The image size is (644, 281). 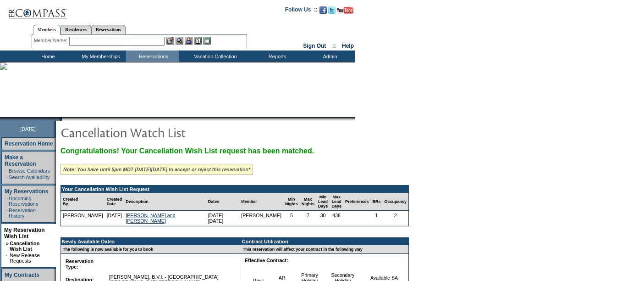 I want to click on img: b_edit.gif, so click(x=170, y=40).